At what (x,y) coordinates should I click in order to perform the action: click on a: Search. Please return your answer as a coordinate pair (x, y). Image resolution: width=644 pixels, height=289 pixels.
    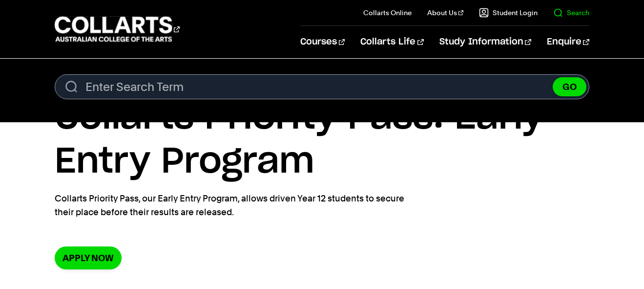
    Looking at the image, I should click on (571, 13).